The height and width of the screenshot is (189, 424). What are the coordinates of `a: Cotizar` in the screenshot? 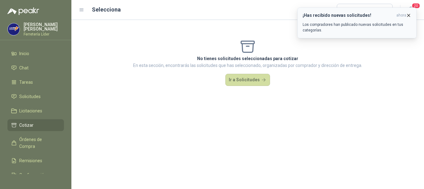 It's located at (36, 125).